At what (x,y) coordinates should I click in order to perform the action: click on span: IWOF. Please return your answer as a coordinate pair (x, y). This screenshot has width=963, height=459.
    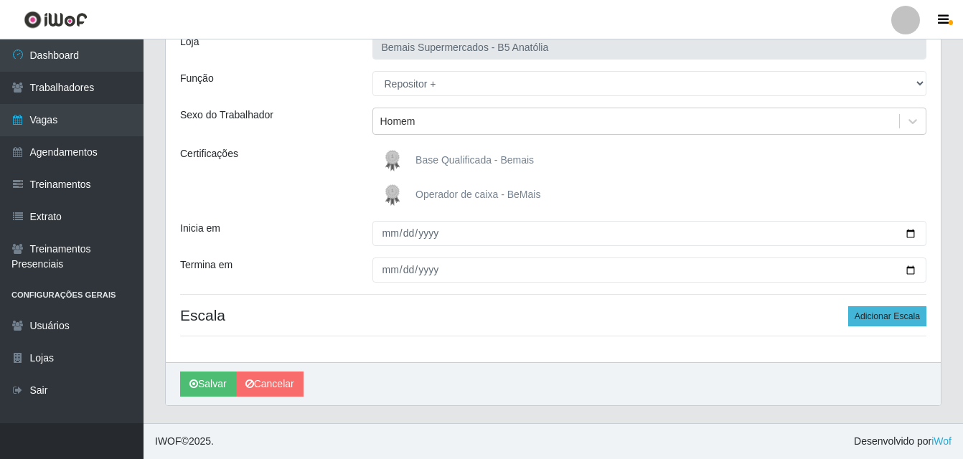
    Looking at the image, I should click on (168, 441).